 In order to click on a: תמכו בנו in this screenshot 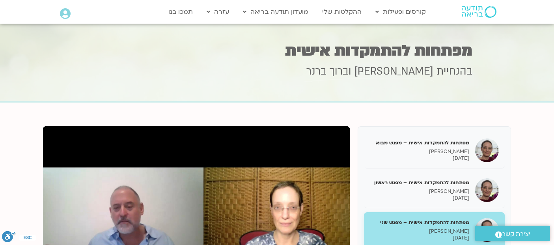, I will do `click(181, 12)`.